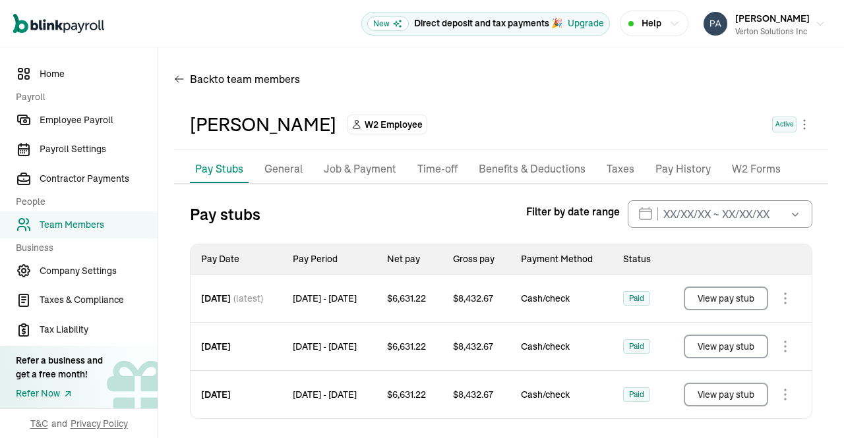 This screenshot has height=438, width=844. I want to click on span: Back, so click(245, 79).